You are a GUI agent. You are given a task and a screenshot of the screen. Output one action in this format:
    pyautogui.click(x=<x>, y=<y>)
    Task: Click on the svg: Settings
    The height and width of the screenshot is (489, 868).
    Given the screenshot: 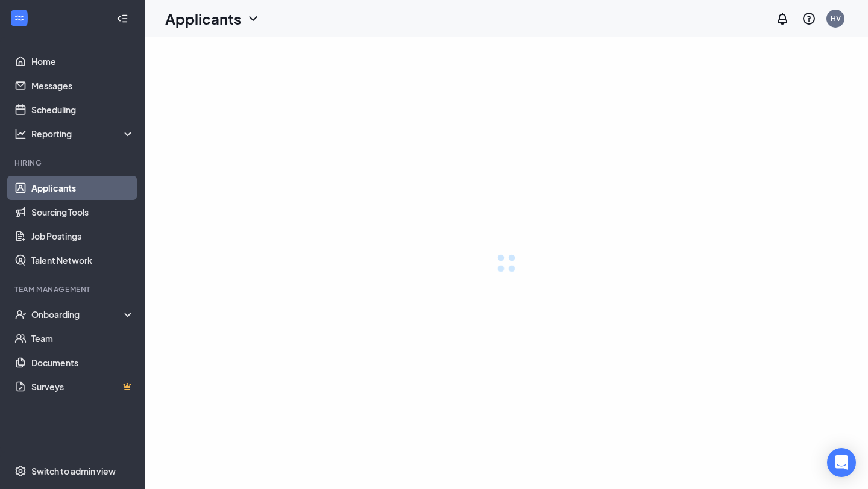 What is the action you would take?
    pyautogui.click(x=20, y=471)
    